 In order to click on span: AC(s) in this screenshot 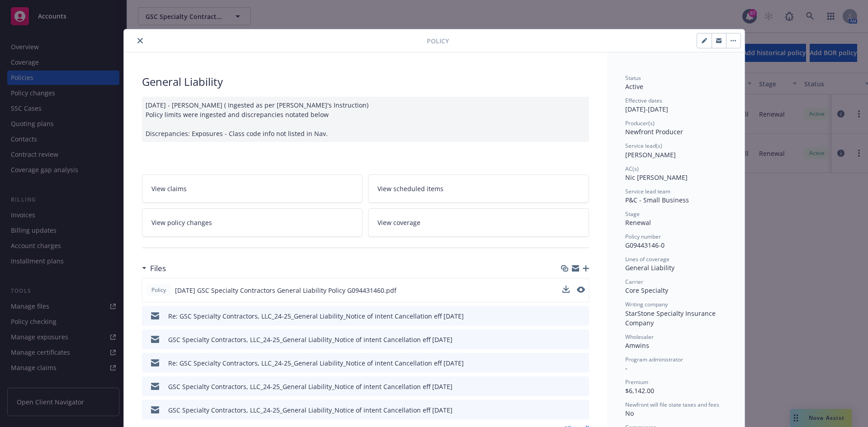, I will do `click(632, 169)`.